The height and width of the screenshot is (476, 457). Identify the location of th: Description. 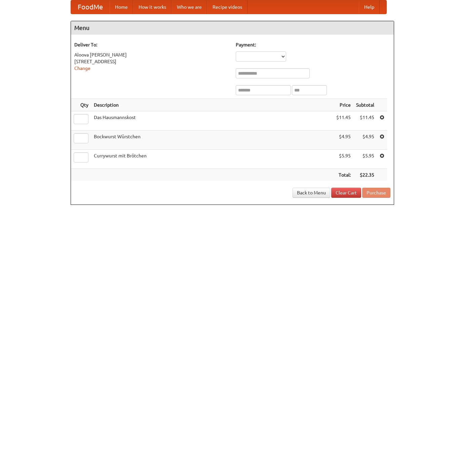
(212, 105).